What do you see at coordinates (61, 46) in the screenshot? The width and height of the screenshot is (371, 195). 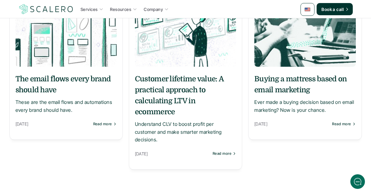 I see `button: New conversation` at bounding box center [61, 46].